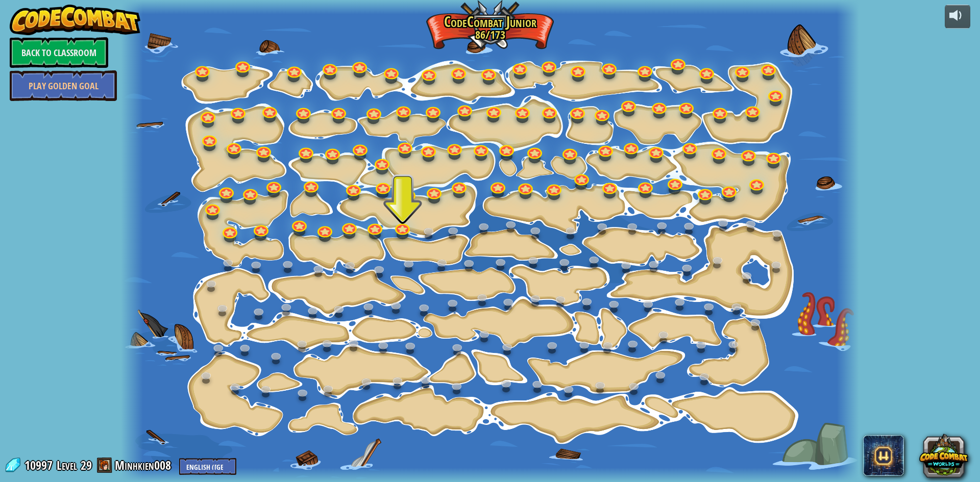 The width and height of the screenshot is (980, 482). Describe the element at coordinates (958, 16) in the screenshot. I see `button: Adjust volume` at that location.